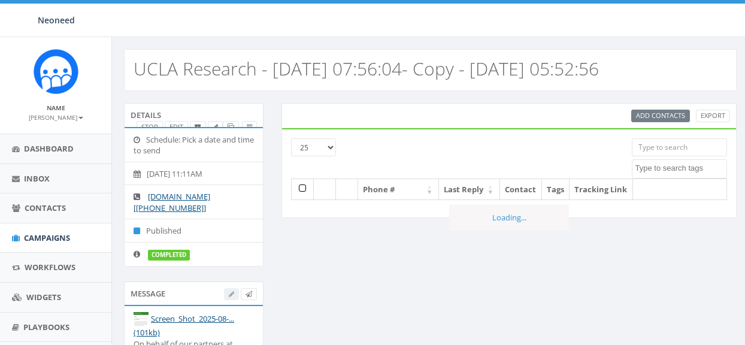 This screenshot has width=745, height=345. I want to click on th: Phone #, so click(399, 189).